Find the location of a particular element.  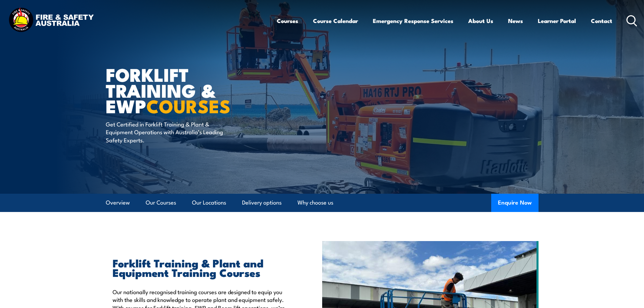

a: Our Locations is located at coordinates (209, 202).